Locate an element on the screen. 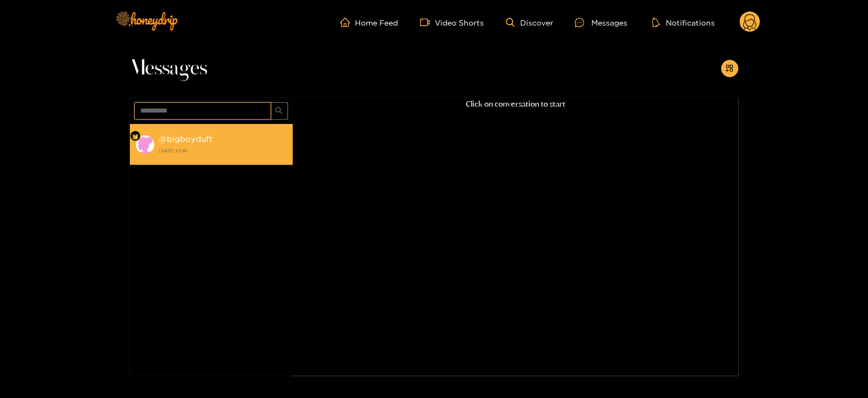  img: Fan Level is located at coordinates (135, 137).